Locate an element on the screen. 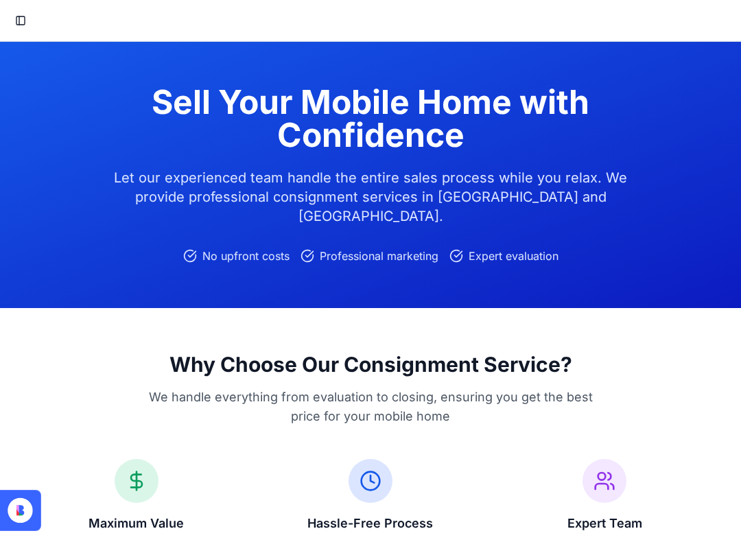  h3: Maximum Value is located at coordinates (136, 524).